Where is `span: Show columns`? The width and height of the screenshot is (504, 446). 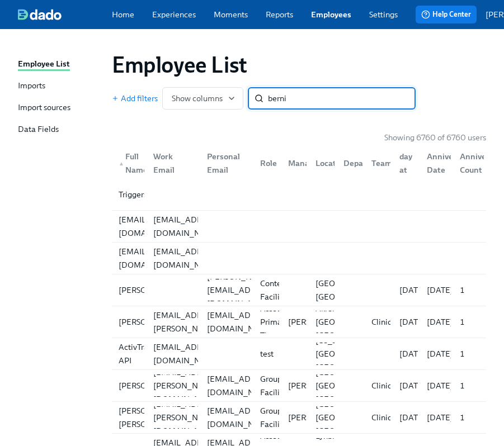
span: Show columns is located at coordinates (203, 98).